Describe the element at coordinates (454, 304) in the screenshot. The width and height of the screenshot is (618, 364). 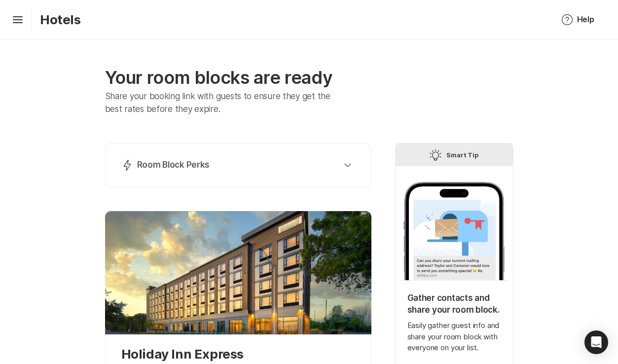
I see `p: Gather contacts and share your room block.` at that location.